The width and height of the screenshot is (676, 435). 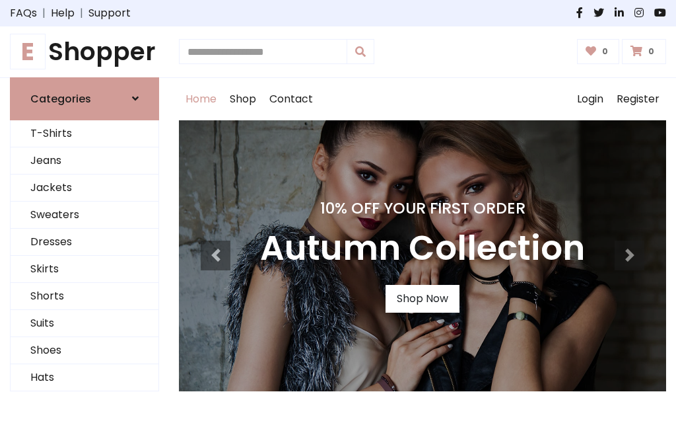 I want to click on a: Shorts, so click(x=85, y=296).